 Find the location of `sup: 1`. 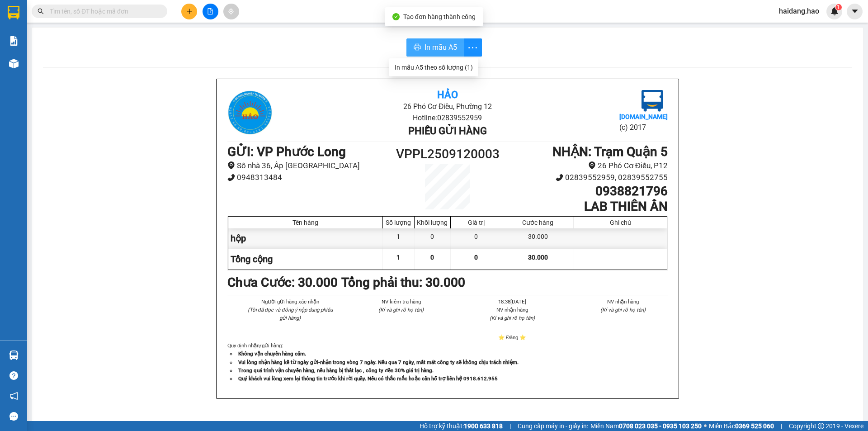

sup: 1 is located at coordinates (838, 7).